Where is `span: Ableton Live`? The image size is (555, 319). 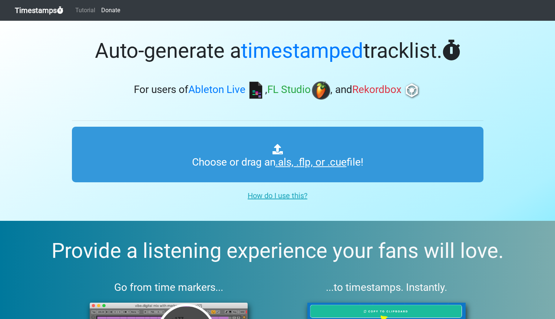
span: Ableton Live is located at coordinates (217, 90).